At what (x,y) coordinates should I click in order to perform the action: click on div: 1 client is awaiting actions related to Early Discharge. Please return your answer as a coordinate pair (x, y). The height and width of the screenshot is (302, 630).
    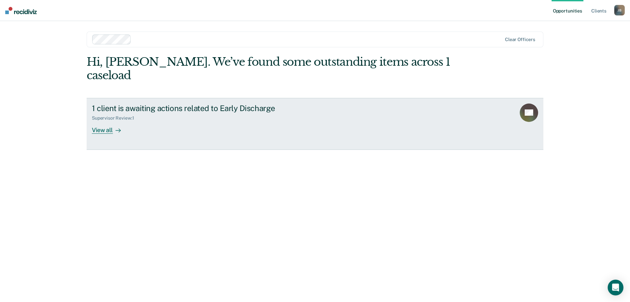
    Looking at the image, I should click on (207, 108).